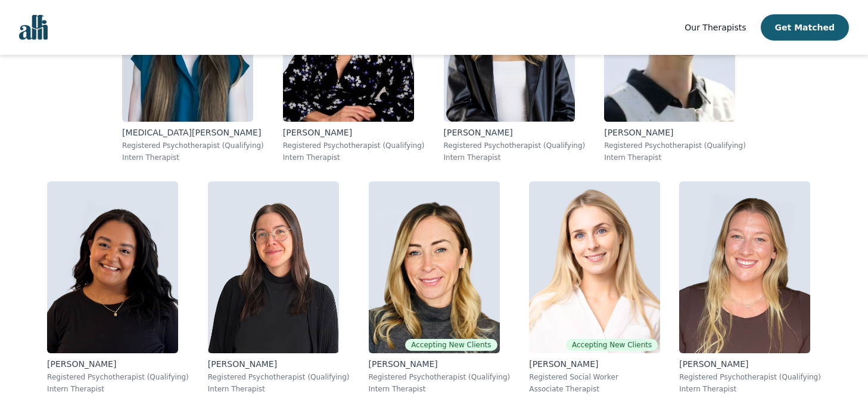  What do you see at coordinates (744, 267) in the screenshot?
I see `img: Christine_Nichols` at bounding box center [744, 267].